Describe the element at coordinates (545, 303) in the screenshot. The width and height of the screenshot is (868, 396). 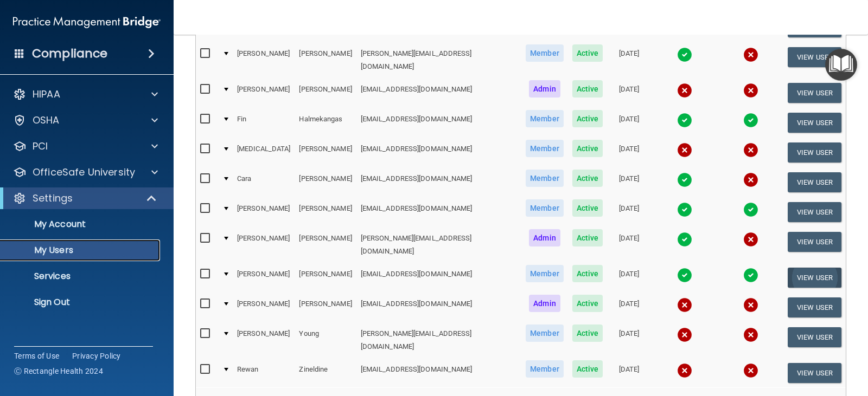
I see `span: Admin` at that location.